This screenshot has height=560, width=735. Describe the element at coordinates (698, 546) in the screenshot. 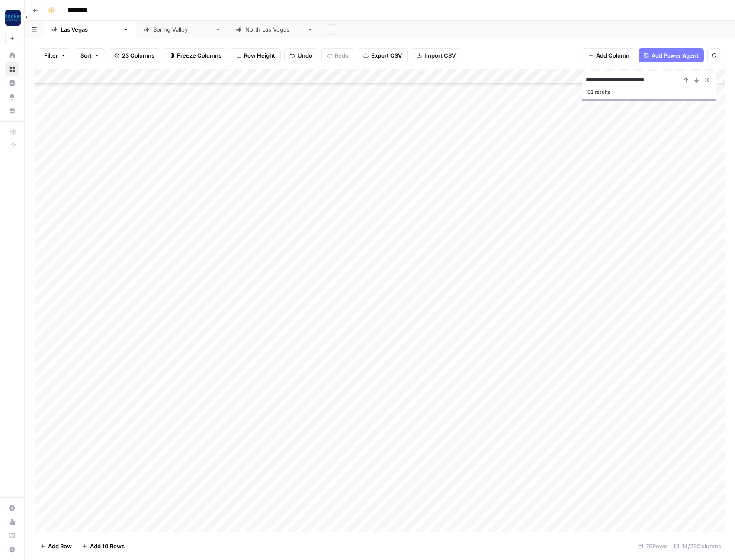

I see `div: 14/23 Columns` at that location.